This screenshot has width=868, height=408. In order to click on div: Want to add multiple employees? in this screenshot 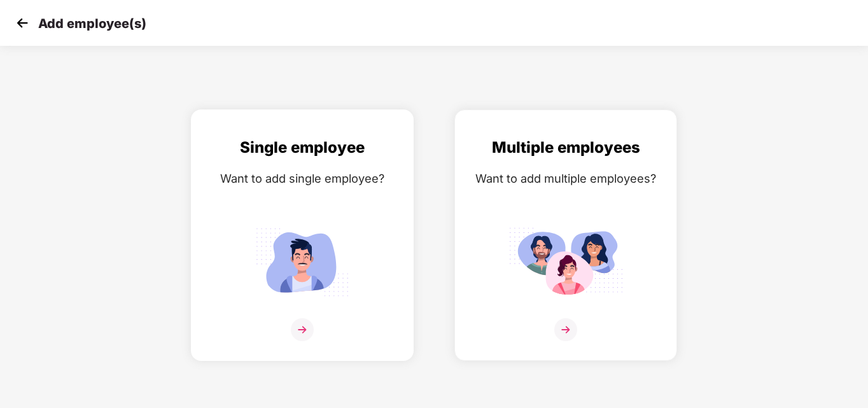, I will do `click(565, 178)`.